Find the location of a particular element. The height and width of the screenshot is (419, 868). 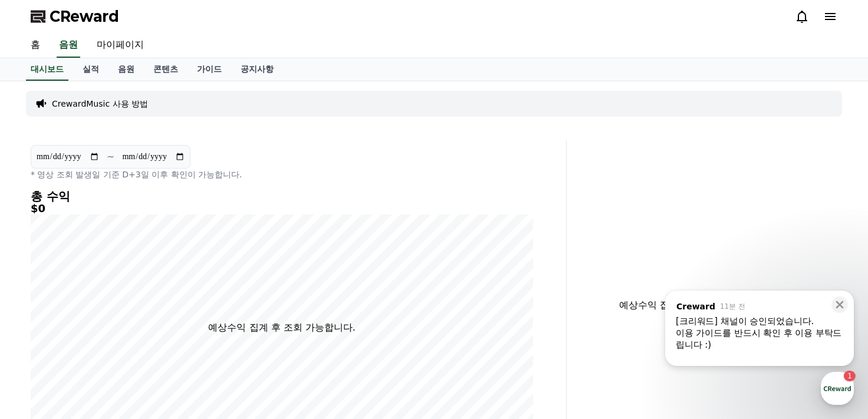

span: 1 is located at coordinates (122, 325).